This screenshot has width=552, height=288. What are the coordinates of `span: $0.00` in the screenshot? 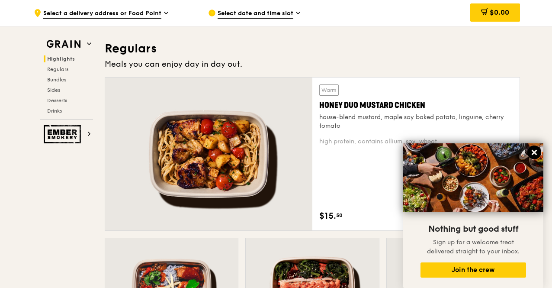 It's located at (499, 12).